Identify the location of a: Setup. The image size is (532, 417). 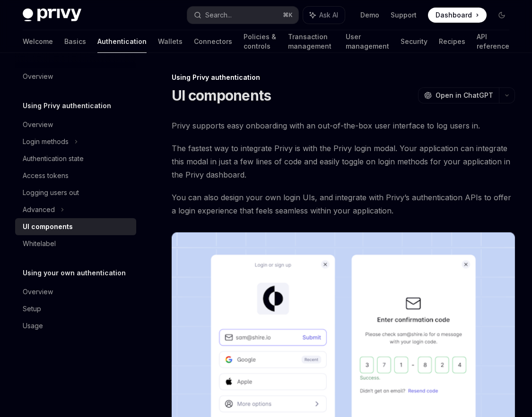
(76, 309).